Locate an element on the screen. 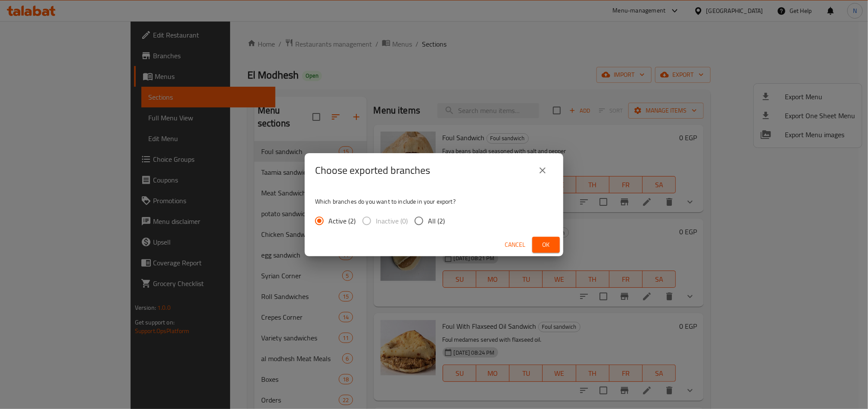 The height and width of the screenshot is (409, 868). button: Ok is located at coordinates (546, 245).